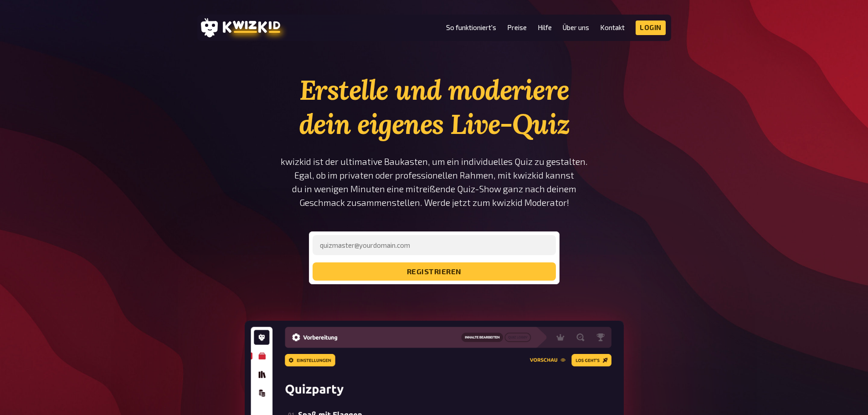 The image size is (868, 415). Describe the element at coordinates (434, 182) in the screenshot. I see `p: kwizkid ist der ultimative Baukasten, um ein individuelles Quiz zu gestalten. Egal, ob im private...` at that location.